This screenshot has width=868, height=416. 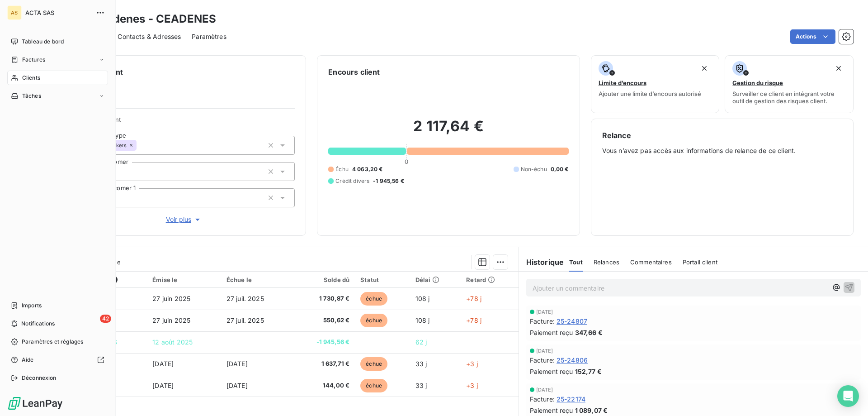 I want to click on span: Imports, so click(x=32, y=305).